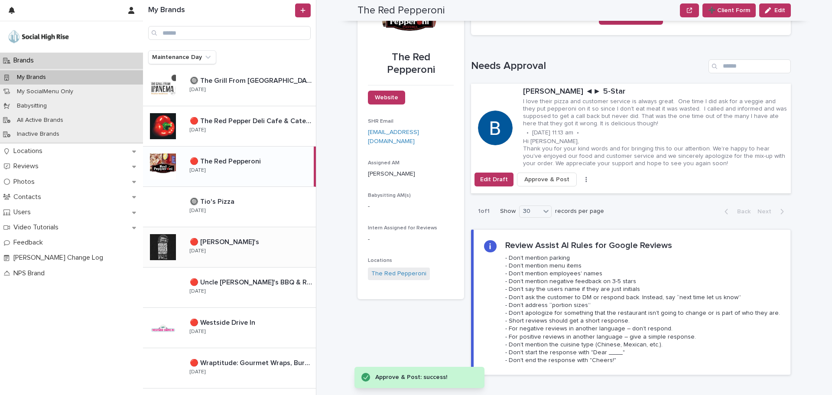 The height and width of the screenshot is (395, 832). Describe the element at coordinates (775, 10) in the screenshot. I see `button: Edit` at that location.